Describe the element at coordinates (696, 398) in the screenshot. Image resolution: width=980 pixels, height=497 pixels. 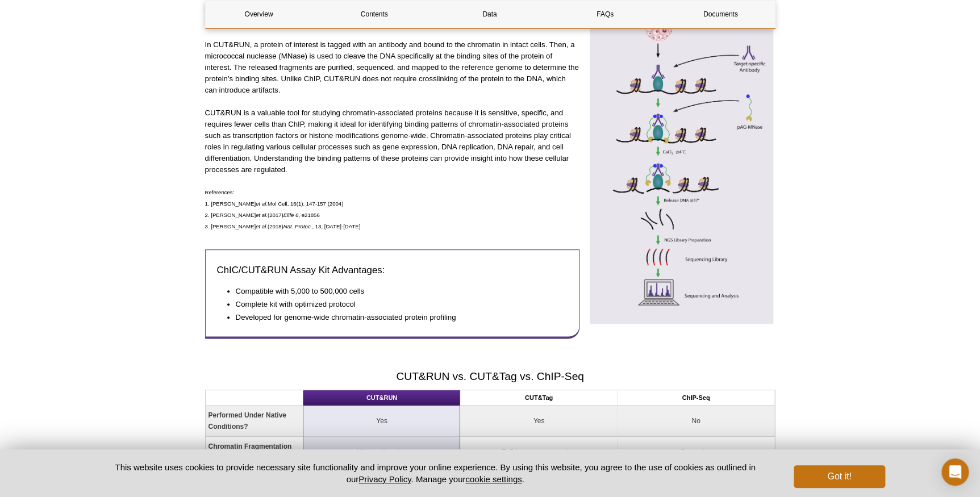
I see `th: ChIP-Seq` at that location.